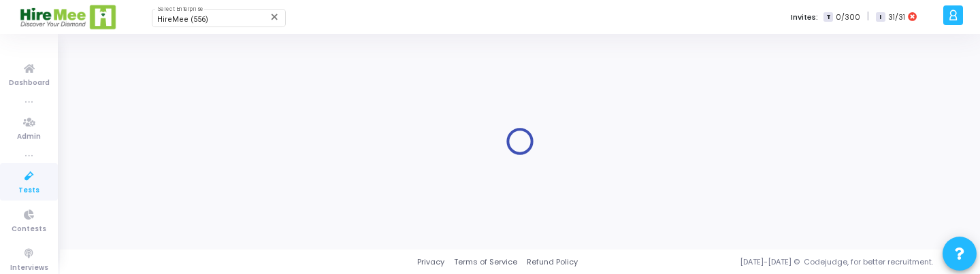  What do you see at coordinates (880, 17) in the screenshot?
I see `span: I` at bounding box center [880, 17].